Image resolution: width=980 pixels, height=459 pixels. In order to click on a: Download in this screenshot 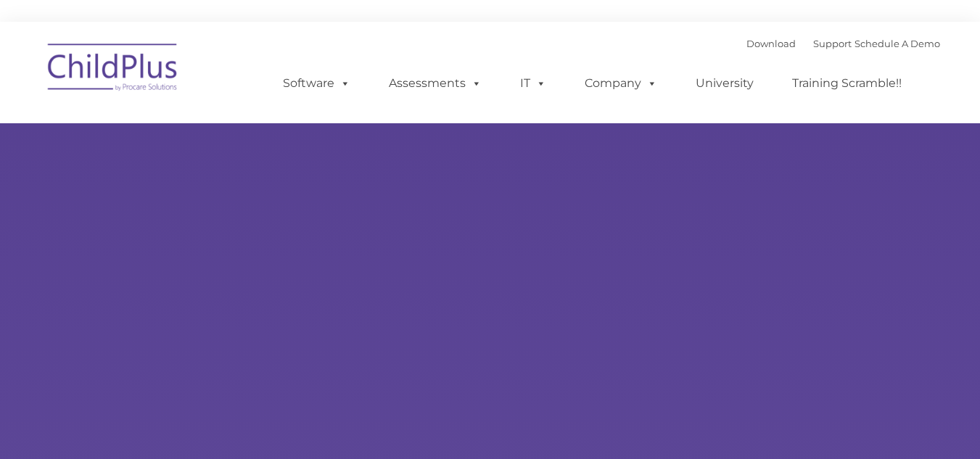, I will do `click(771, 44)`.